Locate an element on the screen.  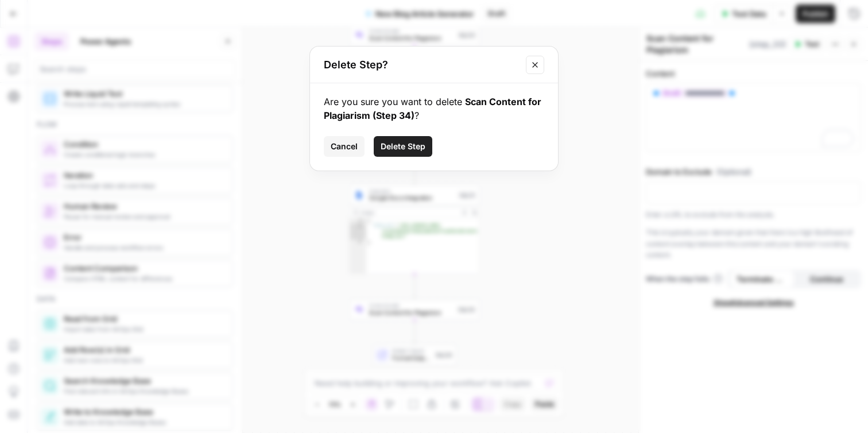
div: Are you sure you want to delete ? is located at coordinates (434, 109).